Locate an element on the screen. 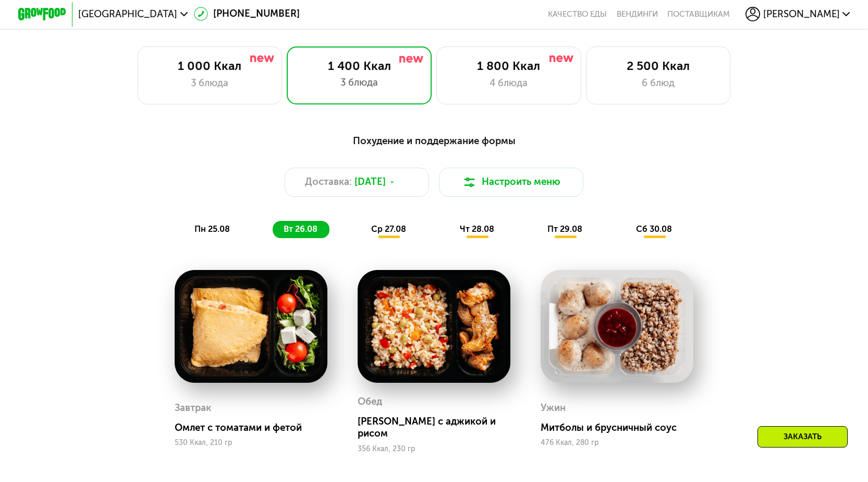 This screenshot has width=868, height=482. span: пт 29.08 is located at coordinates (565, 229).